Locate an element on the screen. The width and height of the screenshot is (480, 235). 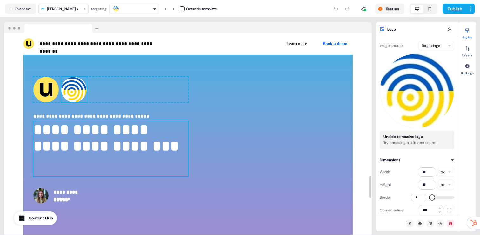
button: Styles is located at coordinates (467, 32).